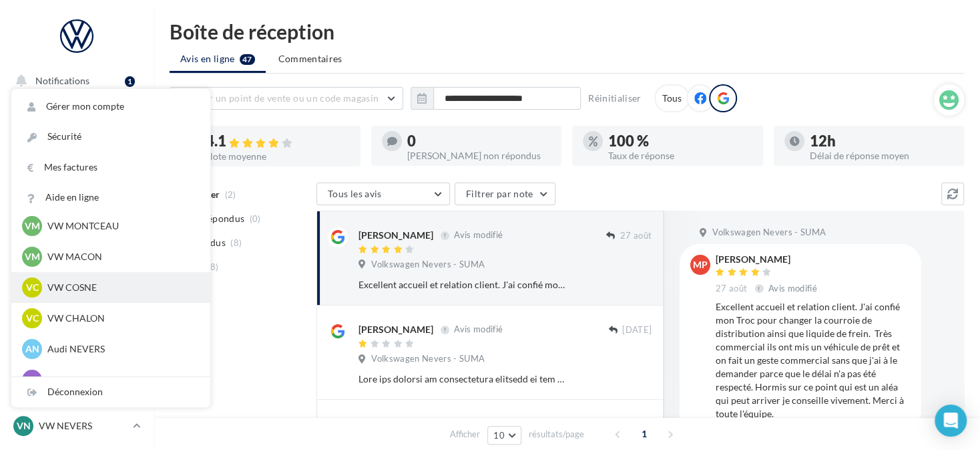  I want to click on div: Lore ips dolorsi am consectetura elitsedd ei tem inci utlab etdolo magn aliqu enimadm veni q no e..., so click(461, 379).